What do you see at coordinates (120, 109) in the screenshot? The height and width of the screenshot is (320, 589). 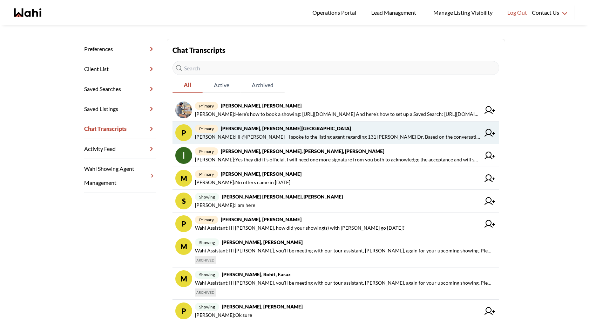 I see `a: Saved Listings` at bounding box center [120, 109].